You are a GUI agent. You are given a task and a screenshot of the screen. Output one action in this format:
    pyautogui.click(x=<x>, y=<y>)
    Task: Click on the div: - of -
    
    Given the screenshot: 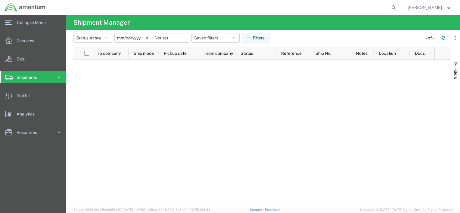 What is the action you would take?
    pyautogui.click(x=431, y=38)
    